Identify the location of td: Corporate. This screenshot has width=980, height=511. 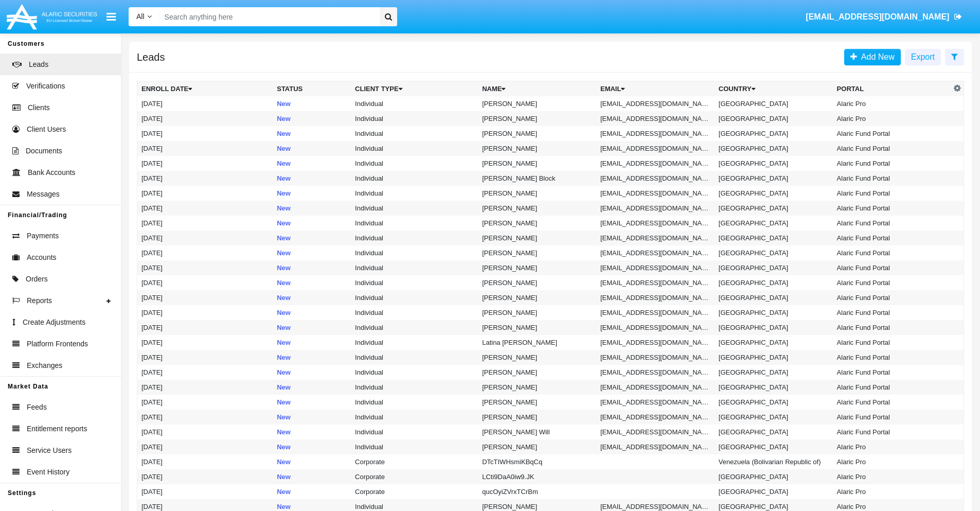
(414, 461).